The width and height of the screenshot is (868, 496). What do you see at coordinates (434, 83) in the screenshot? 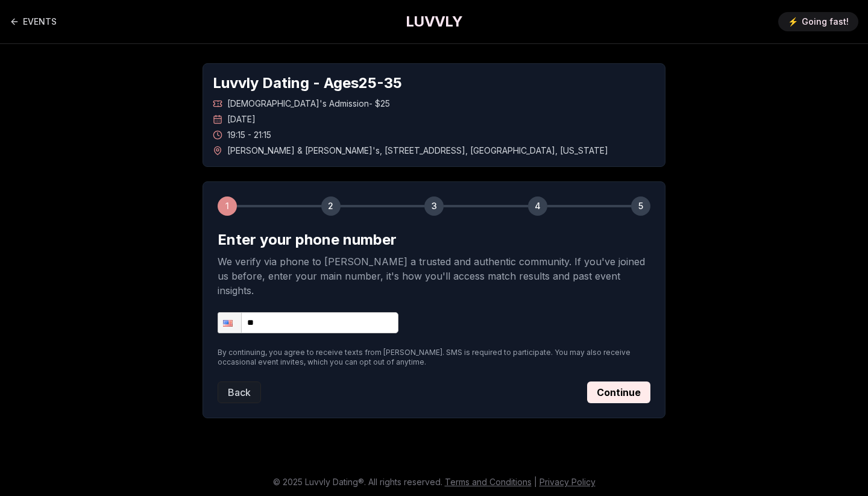
I see `h1: Luvvly Dating - Ages 25 - 35` at bounding box center [434, 83].